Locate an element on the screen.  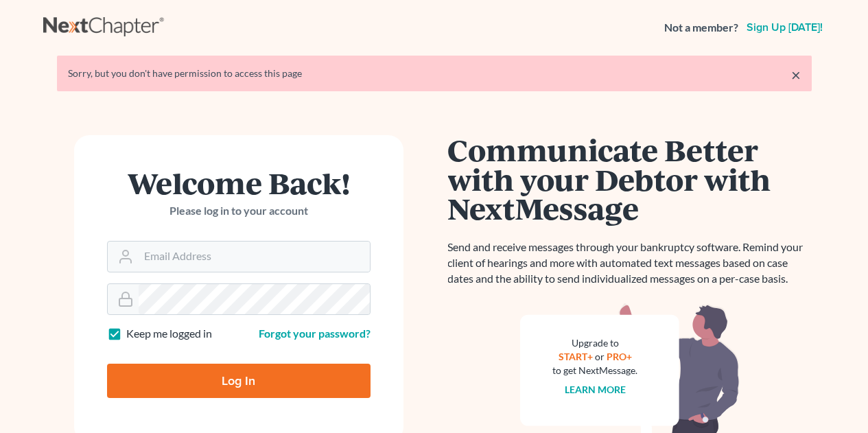
label: Keep me logged in is located at coordinates (169, 333).